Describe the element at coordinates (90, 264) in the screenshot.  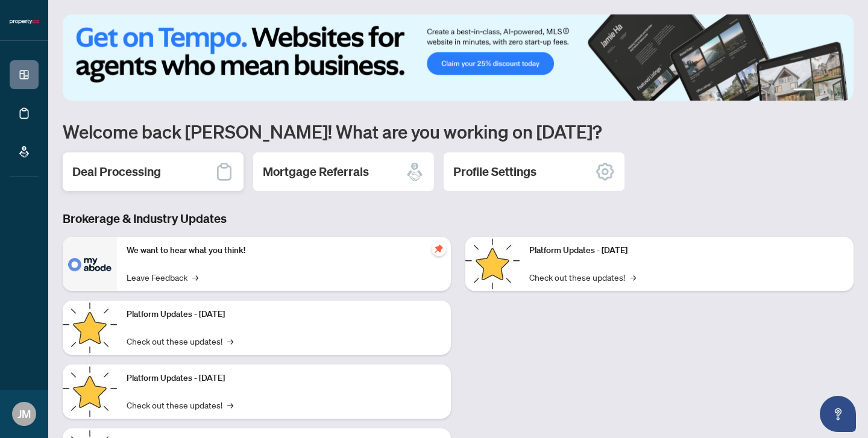
I see `img: We want to hear what you think!` at that location.